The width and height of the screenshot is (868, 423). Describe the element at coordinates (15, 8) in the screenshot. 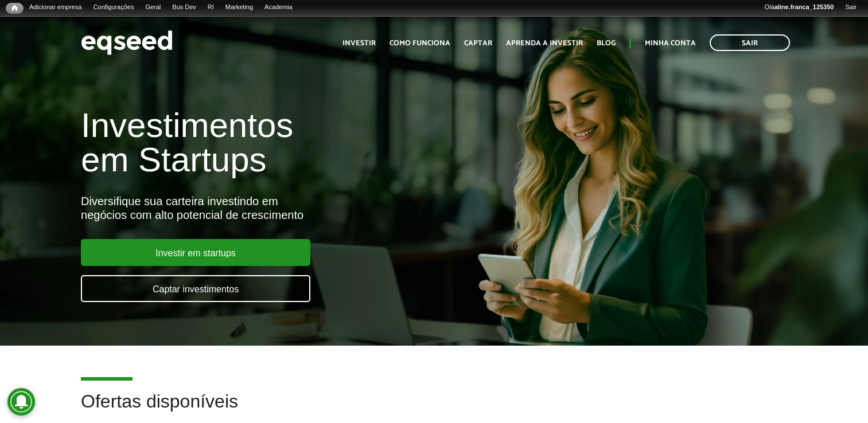

I see `span: Início` at that location.